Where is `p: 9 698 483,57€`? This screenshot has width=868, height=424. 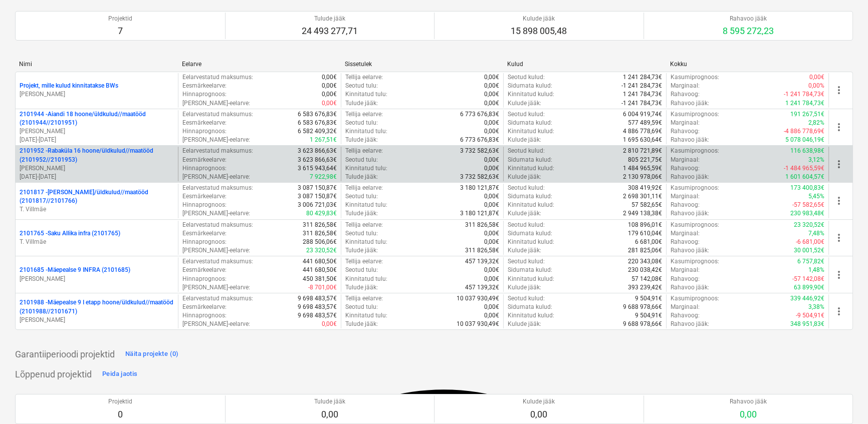 p: 9 698 483,57€ is located at coordinates (317, 307).